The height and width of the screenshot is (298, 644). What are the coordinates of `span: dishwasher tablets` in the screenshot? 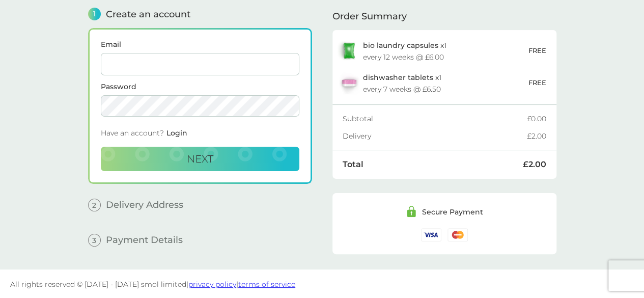 It's located at (398, 77).